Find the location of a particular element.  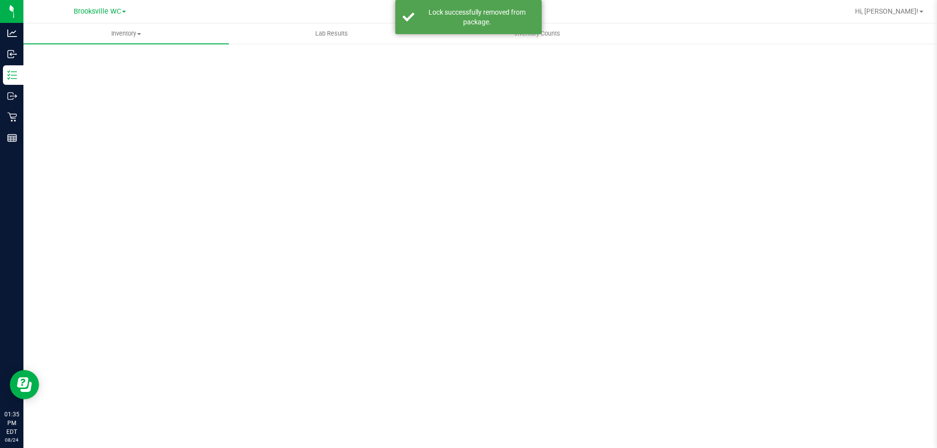

span: Inventory is located at coordinates (126, 34).